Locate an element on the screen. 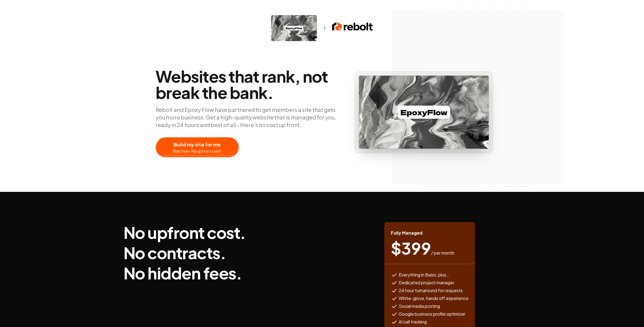 This screenshot has width=644, height=327. p: Rebolt and Epoxy Flow have partnered to get members a site that gets you more business. Get a hig... is located at coordinates (246, 117).